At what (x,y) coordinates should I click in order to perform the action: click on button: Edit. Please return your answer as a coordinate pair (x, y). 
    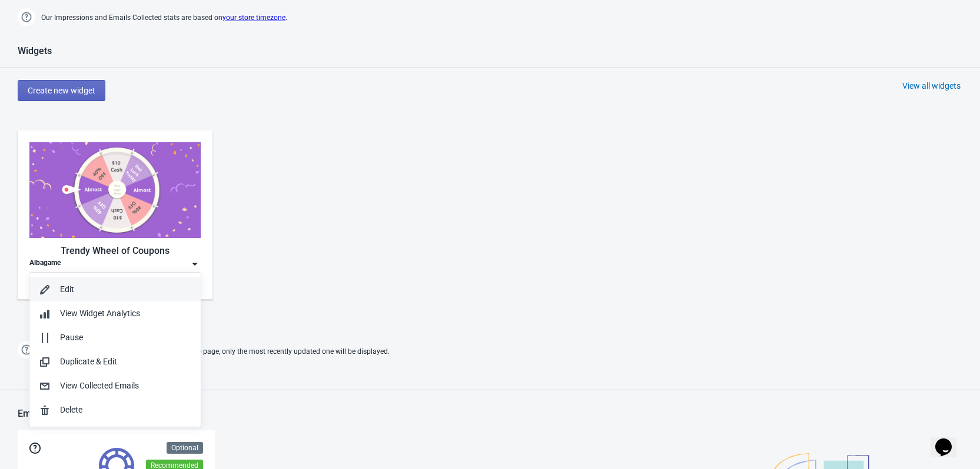
    Looking at the image, I should click on (115, 289).